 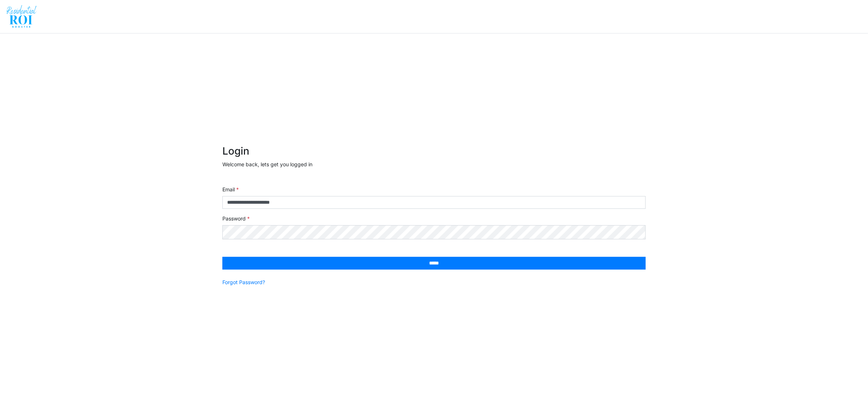 What do you see at coordinates (231, 190) in the screenshot?
I see `label: Email` at bounding box center [231, 190].